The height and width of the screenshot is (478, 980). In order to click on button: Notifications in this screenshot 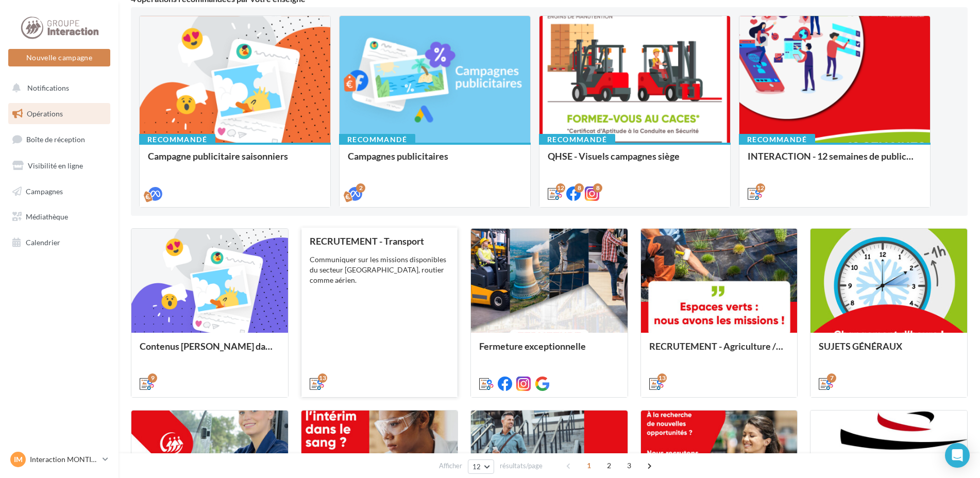, I will do `click(57, 88)`.